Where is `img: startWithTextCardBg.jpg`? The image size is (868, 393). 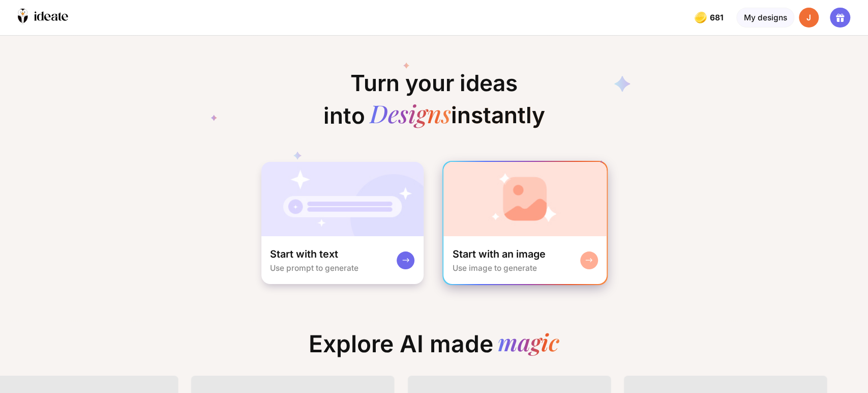
img: startWithTextCardBg.jpg is located at coordinates (342, 199).